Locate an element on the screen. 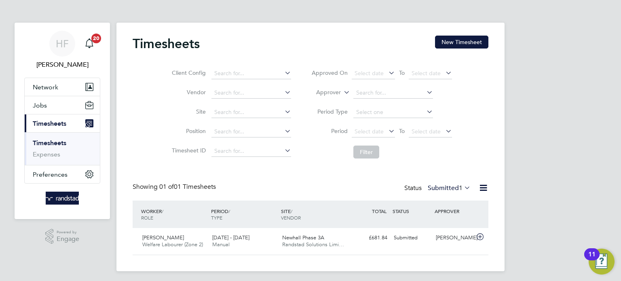 The image size is (621, 281). a: 20 is located at coordinates (89, 44).